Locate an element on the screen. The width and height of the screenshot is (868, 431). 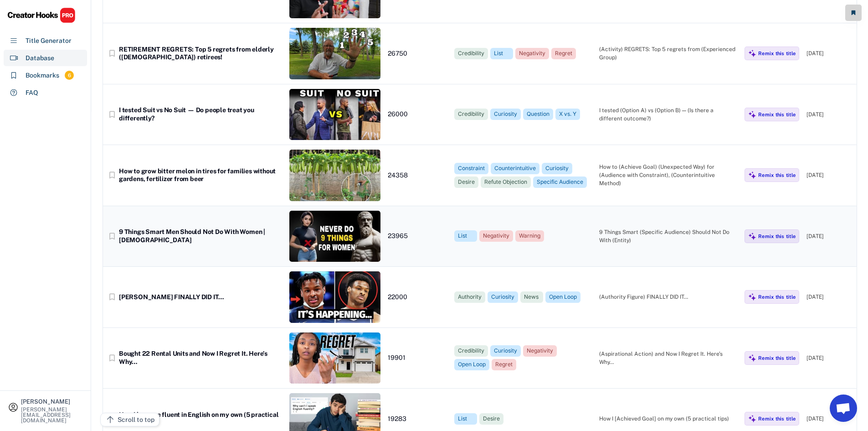
div: How I [Achieved Goal] on my own (5 practical tips) is located at coordinates (668, 418).